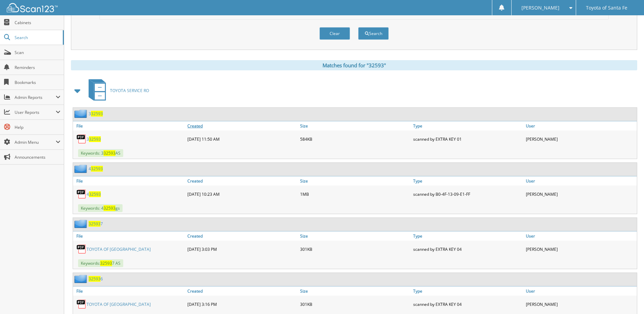  I want to click on span: Keywords: 7 AS, so click(100, 263).